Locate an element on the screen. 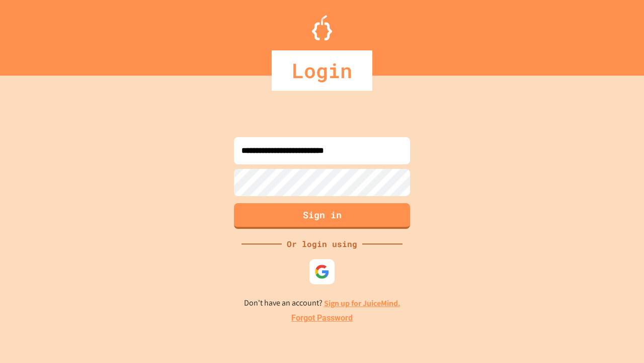 Image resolution: width=644 pixels, height=363 pixels. button: Sign in is located at coordinates (322, 216).